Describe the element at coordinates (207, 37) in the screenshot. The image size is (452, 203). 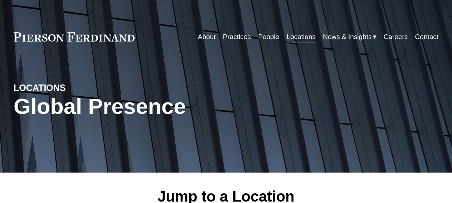
I see `a: About` at that location.